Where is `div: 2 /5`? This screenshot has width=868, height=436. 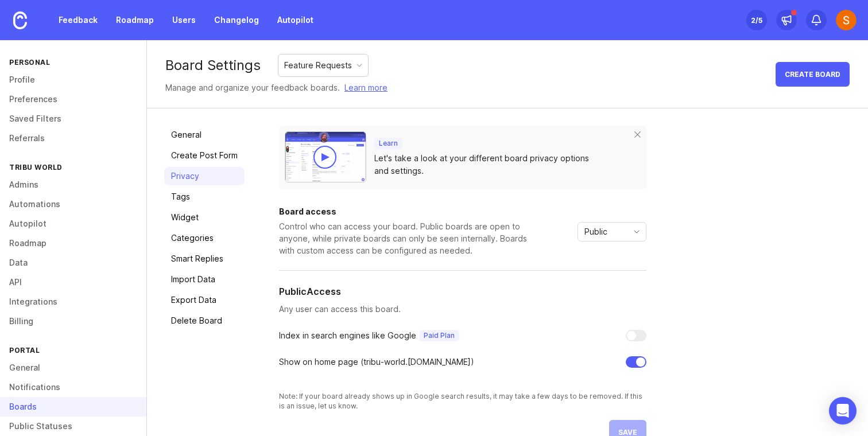 div: 2 /5 is located at coordinates (757, 20).